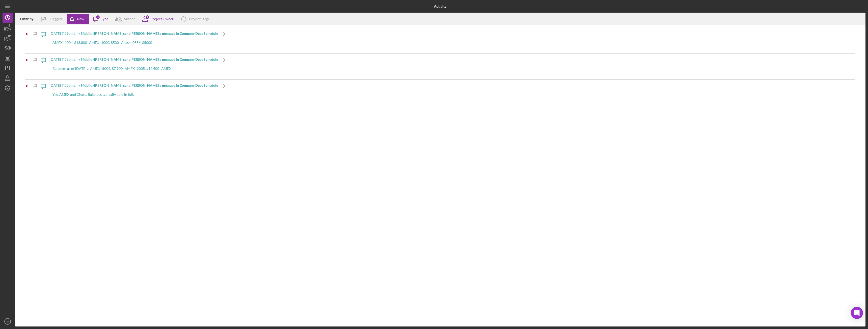  Describe the element at coordinates (162, 19) in the screenshot. I see `div: Project Owner` at that location.